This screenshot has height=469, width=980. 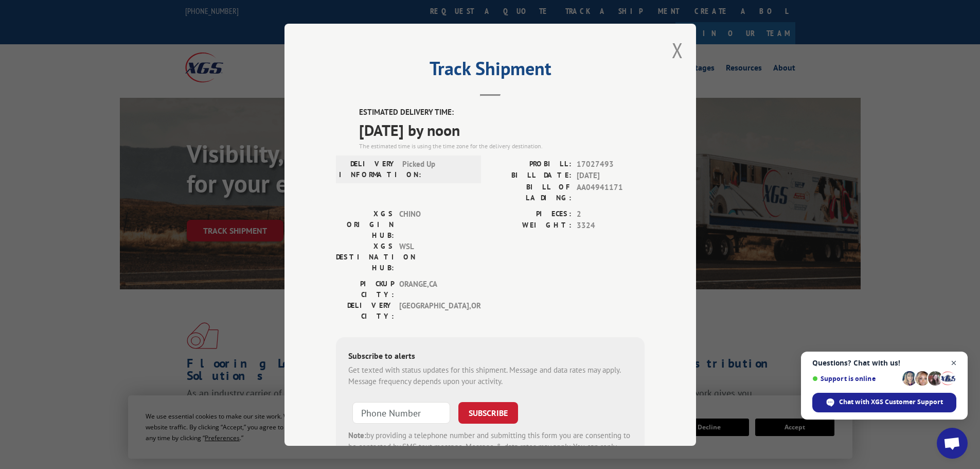 What do you see at coordinates (611, 192) in the screenshot?
I see `span: AA04941171` at bounding box center [611, 192].